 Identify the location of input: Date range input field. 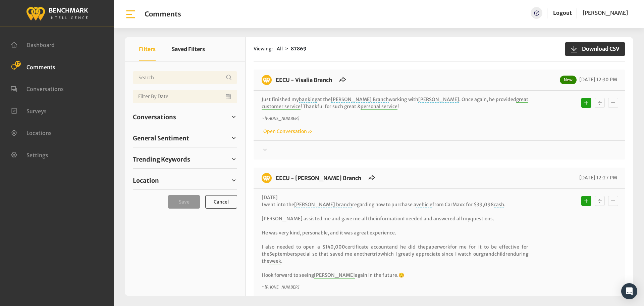
(184, 97).